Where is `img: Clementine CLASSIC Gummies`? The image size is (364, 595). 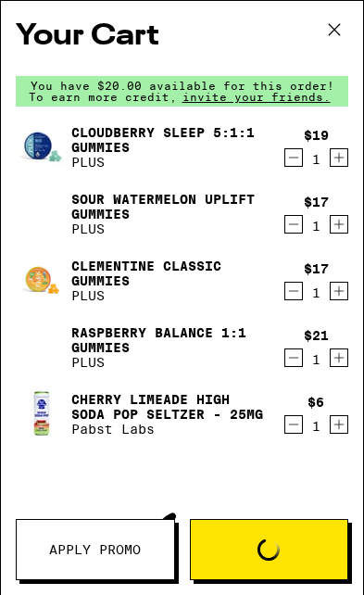
img: Clementine CLASSIC Gummies is located at coordinates (42, 281).